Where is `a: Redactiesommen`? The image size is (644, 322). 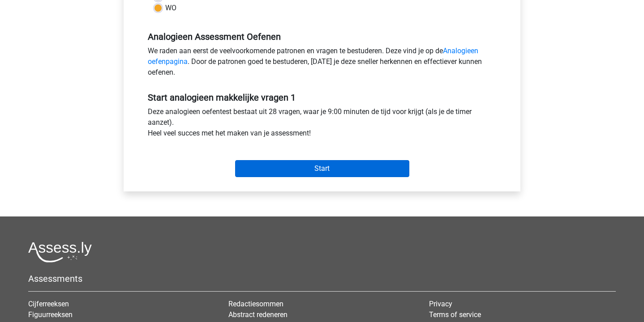 a: Redactiesommen is located at coordinates (256, 304).